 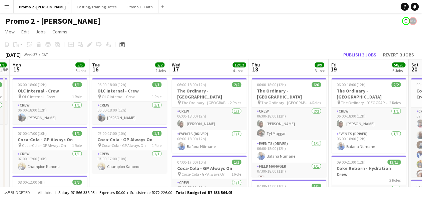 I want to click on span: 13/13, so click(x=394, y=162).